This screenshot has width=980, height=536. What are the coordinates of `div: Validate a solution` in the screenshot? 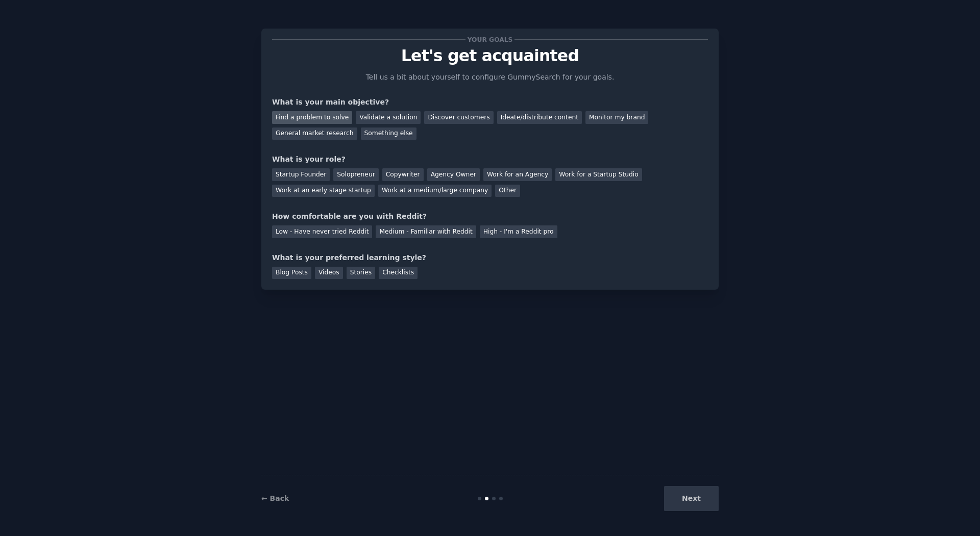 It's located at (388, 118).